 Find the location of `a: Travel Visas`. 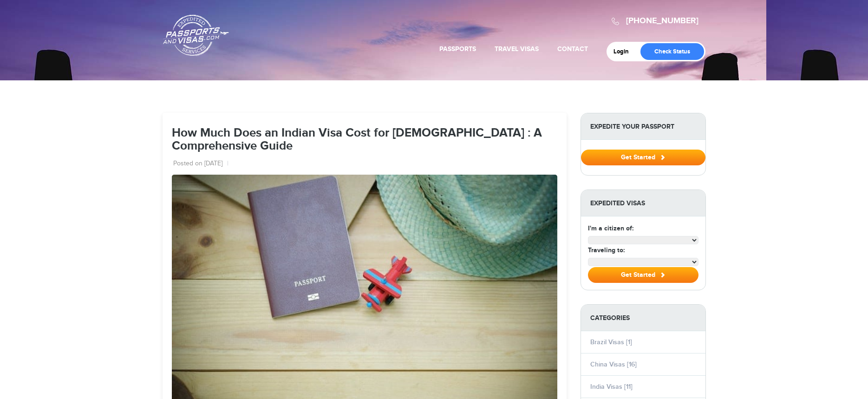

a: Travel Visas is located at coordinates (517, 49).